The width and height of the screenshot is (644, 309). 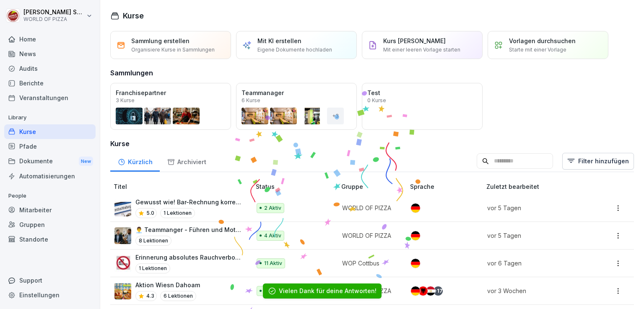 I want to click on p: People, so click(x=50, y=196).